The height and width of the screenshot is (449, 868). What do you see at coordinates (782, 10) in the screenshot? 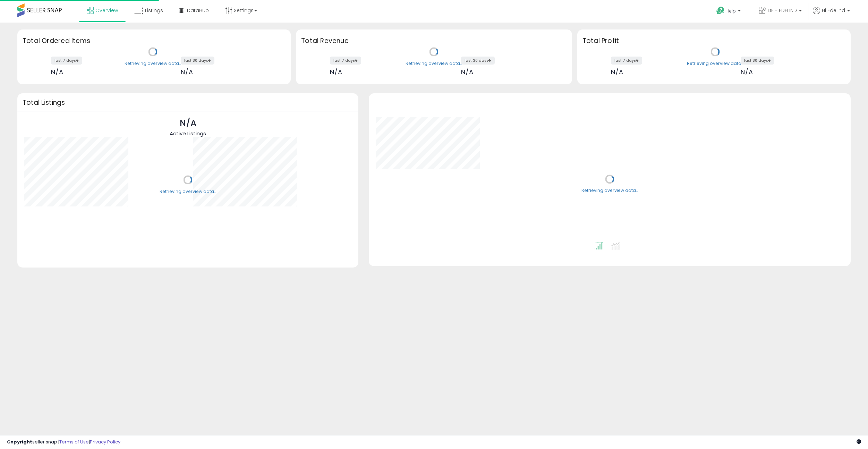
I see `span: DE - EDELIND` at bounding box center [782, 10].